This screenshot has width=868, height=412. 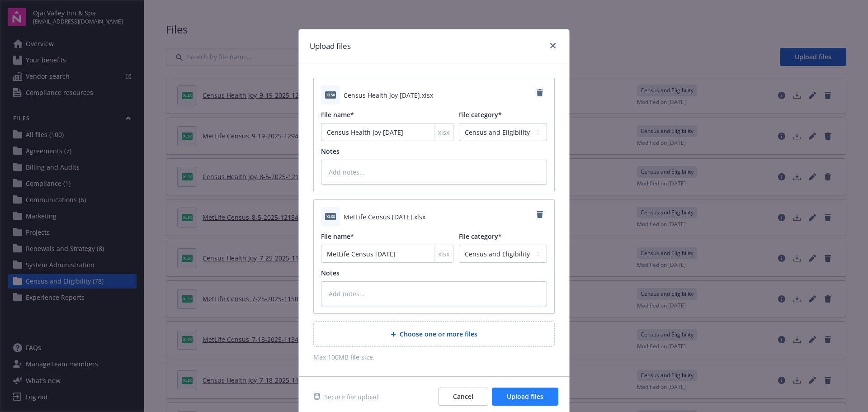 I want to click on span: Choose one or more files, so click(x=438, y=334).